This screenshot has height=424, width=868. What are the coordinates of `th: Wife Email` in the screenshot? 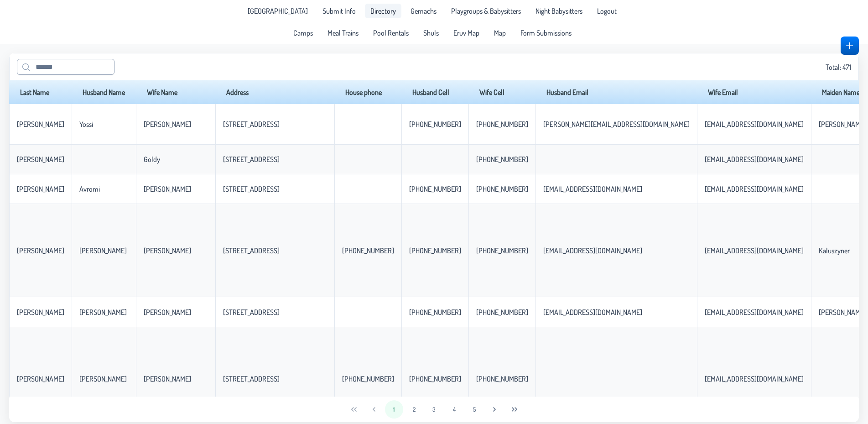 It's located at (754, 92).